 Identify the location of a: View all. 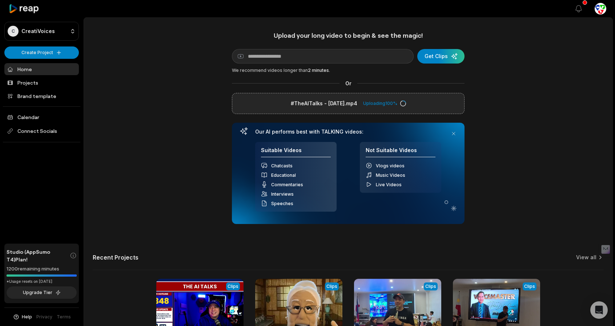
(586, 258).